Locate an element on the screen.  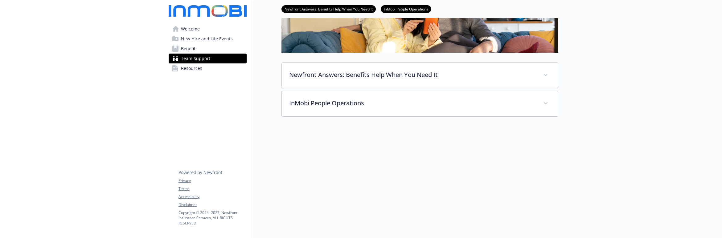
div: Newfront Answers: Benefits Help When You Need It is located at coordinates (420, 76).